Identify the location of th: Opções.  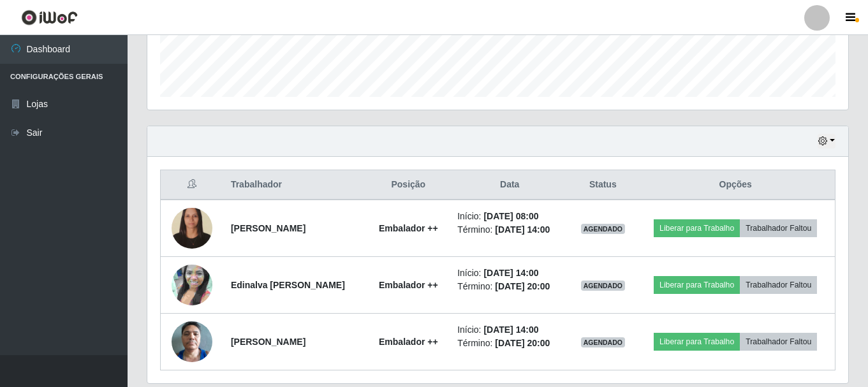
(735, 185).